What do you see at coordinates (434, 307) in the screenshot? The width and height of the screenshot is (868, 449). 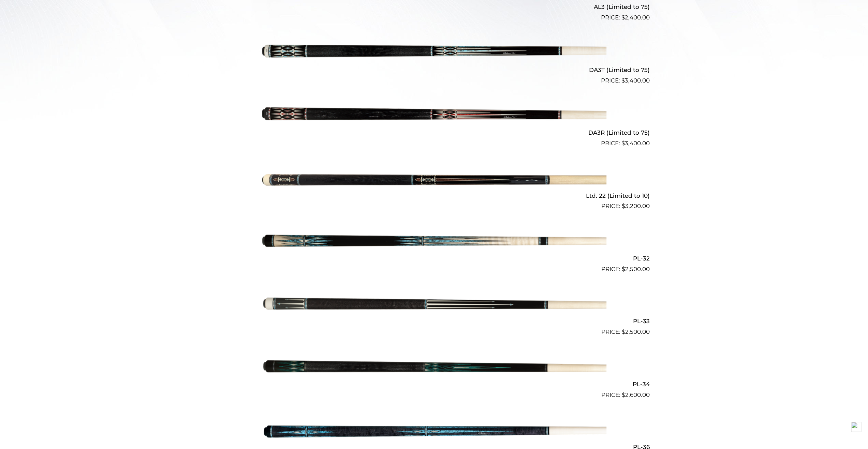 I see `a: PL-33 $2,500.00` at bounding box center [434, 307].